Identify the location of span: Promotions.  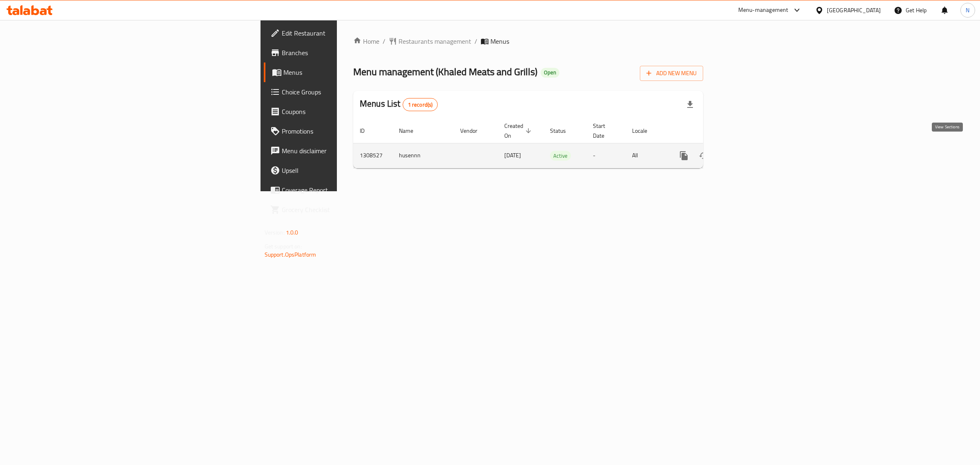
(349, 131).